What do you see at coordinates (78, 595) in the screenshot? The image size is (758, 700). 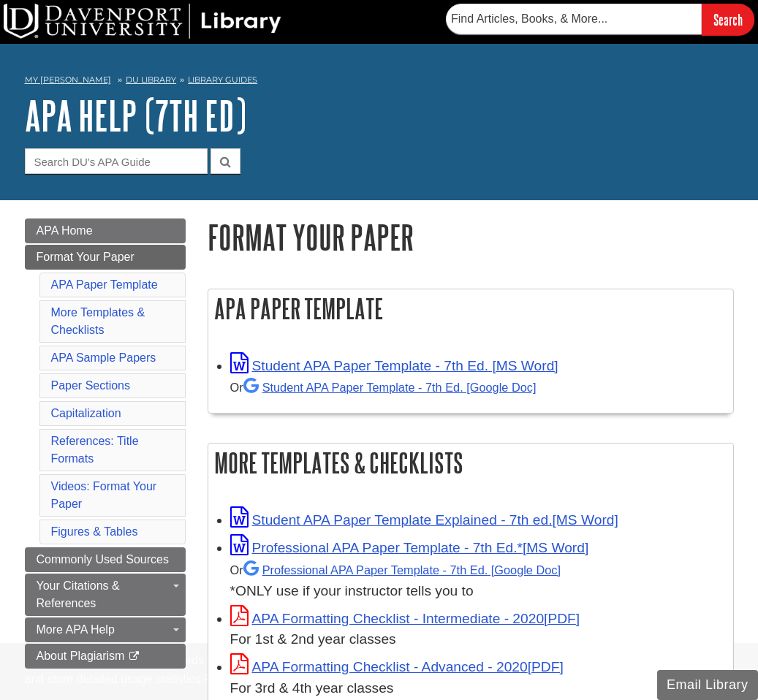 I see `span: Your Citations & References` at bounding box center [78, 595].